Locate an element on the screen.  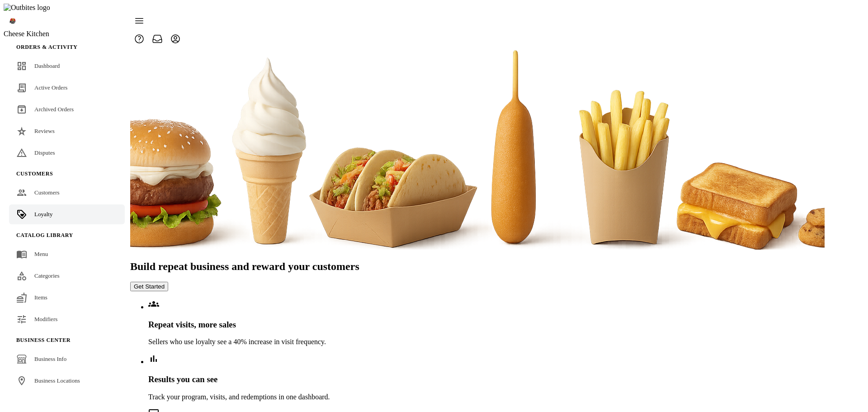
span: Business Info is located at coordinates (50, 359).